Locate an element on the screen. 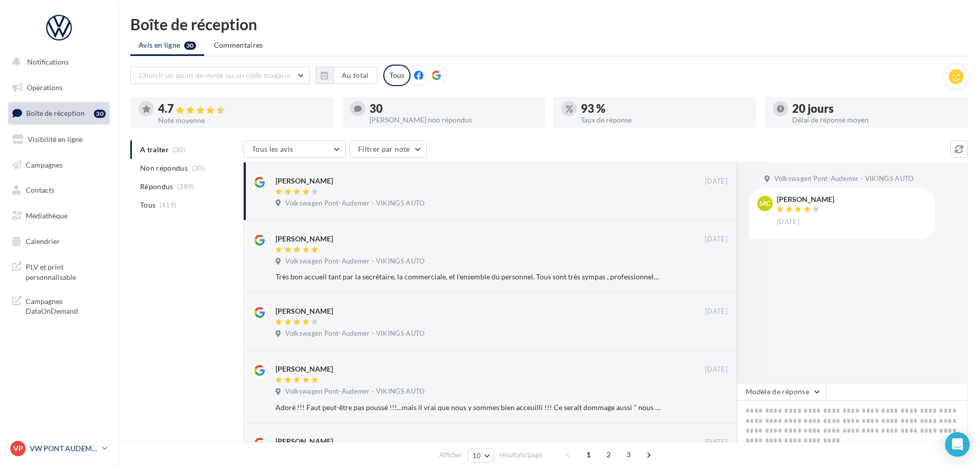  span: (419) is located at coordinates (168, 205).